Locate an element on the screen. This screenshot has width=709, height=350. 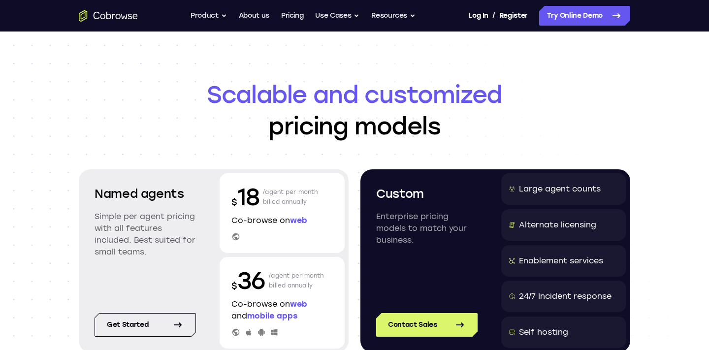
a: Go to the home page is located at coordinates (108, 16).